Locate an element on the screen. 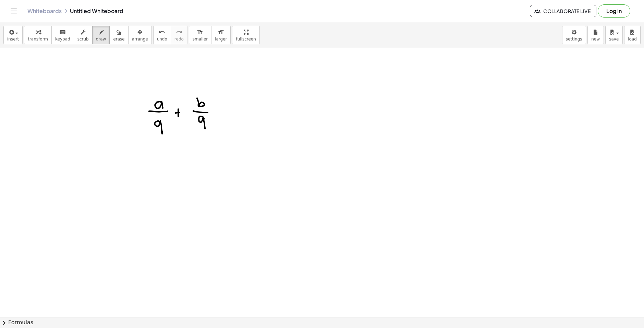  button: redoredo is located at coordinates (179, 35).